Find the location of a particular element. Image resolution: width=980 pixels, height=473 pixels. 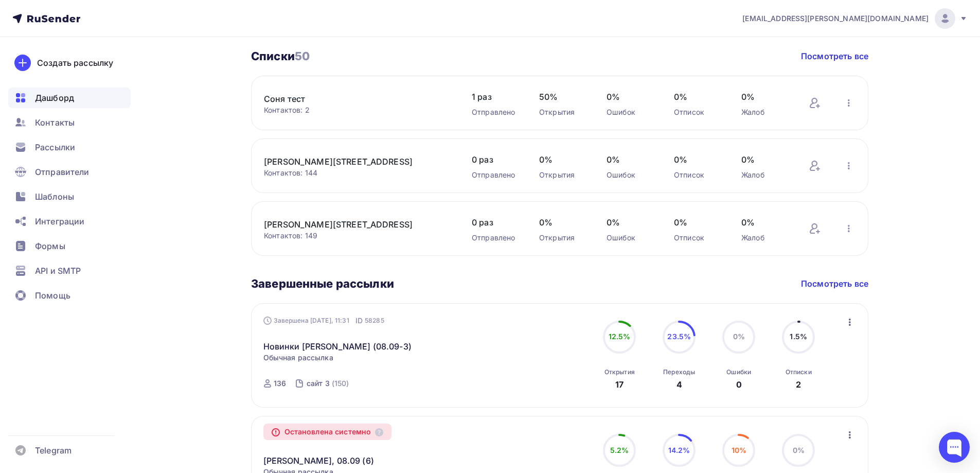

a: Отправители is located at coordinates (70, 172).